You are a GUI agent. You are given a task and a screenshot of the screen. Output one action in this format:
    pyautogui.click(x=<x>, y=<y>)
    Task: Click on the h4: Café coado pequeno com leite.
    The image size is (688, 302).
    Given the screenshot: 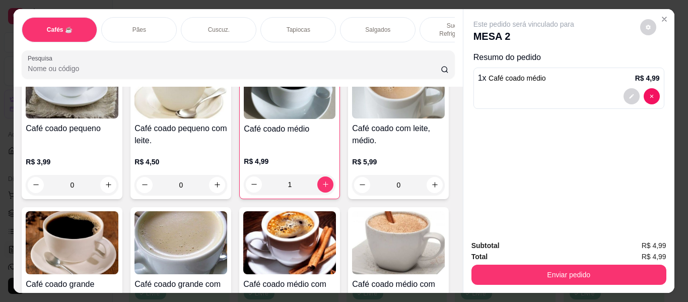 What is the action you would take?
    pyautogui.click(x=181, y=135)
    